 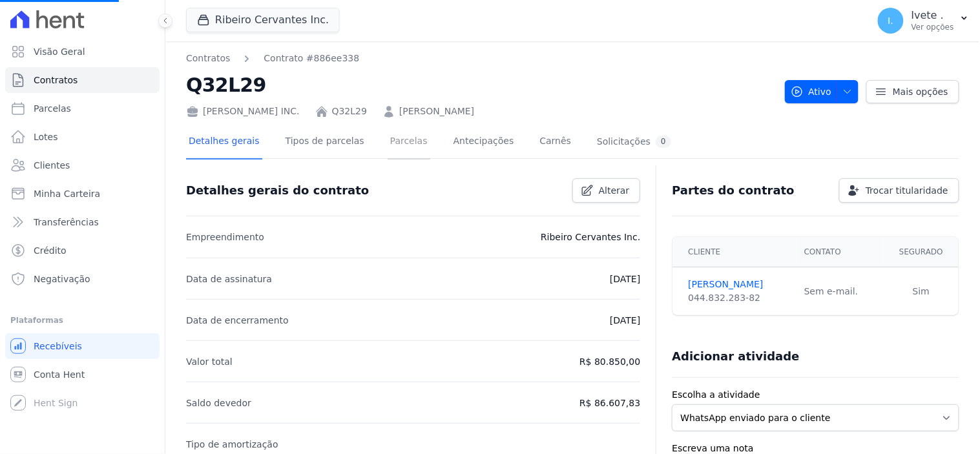 I want to click on span: Alterar, so click(x=614, y=191).